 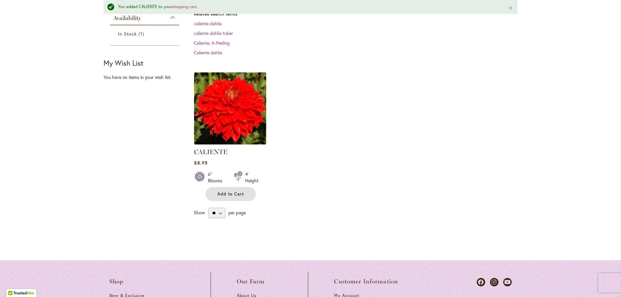 What do you see at coordinates (123, 63) in the screenshot?
I see `strong: My Wish List` at bounding box center [123, 63].